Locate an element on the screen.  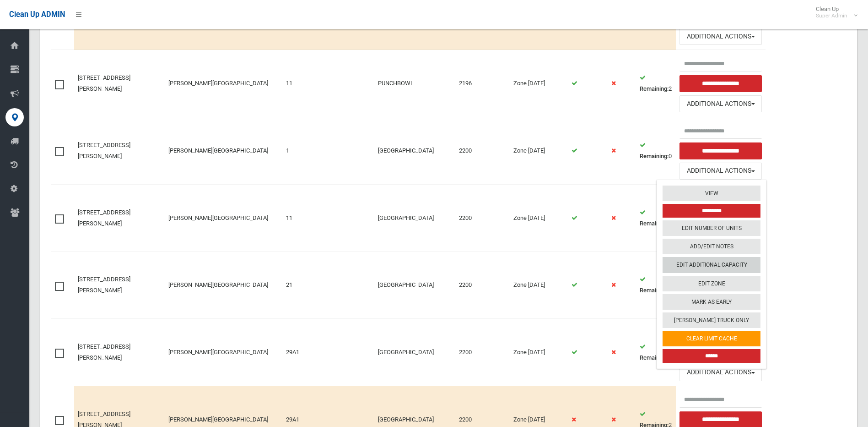
a: Mark As Early is located at coordinates (711, 302).